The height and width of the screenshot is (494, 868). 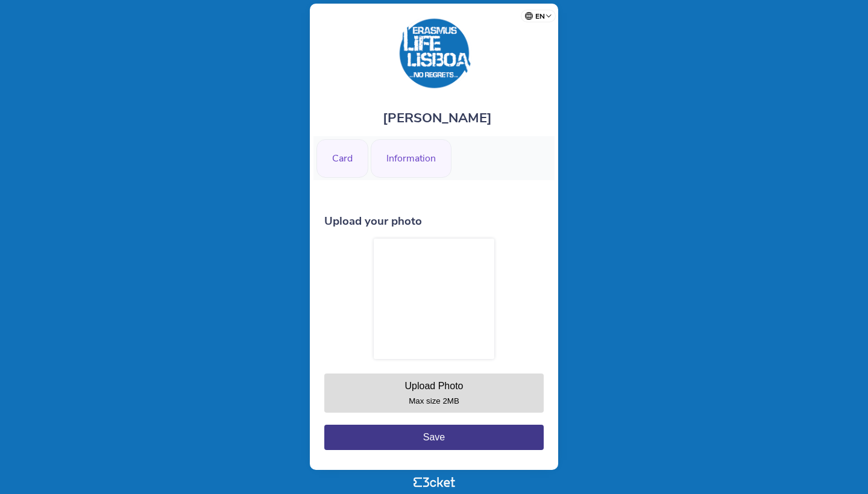 What do you see at coordinates (434, 386) in the screenshot?
I see `div: Upload Photo` at bounding box center [434, 386].